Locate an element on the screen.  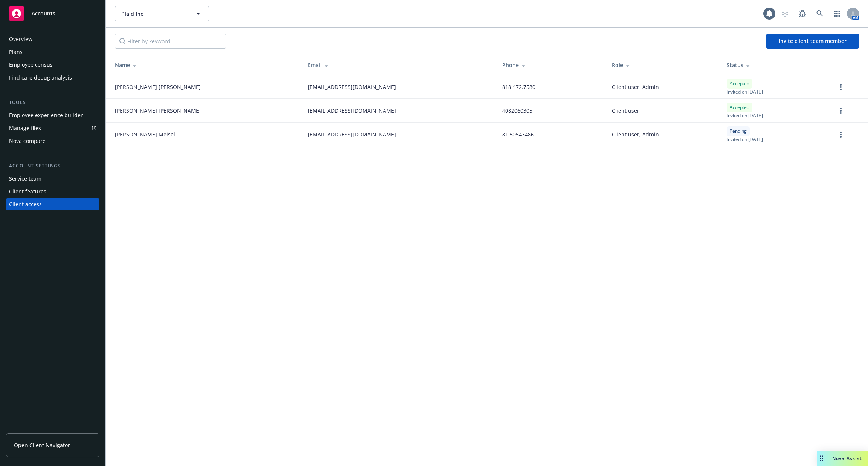
span: Plaid Inc. is located at coordinates (154, 13).